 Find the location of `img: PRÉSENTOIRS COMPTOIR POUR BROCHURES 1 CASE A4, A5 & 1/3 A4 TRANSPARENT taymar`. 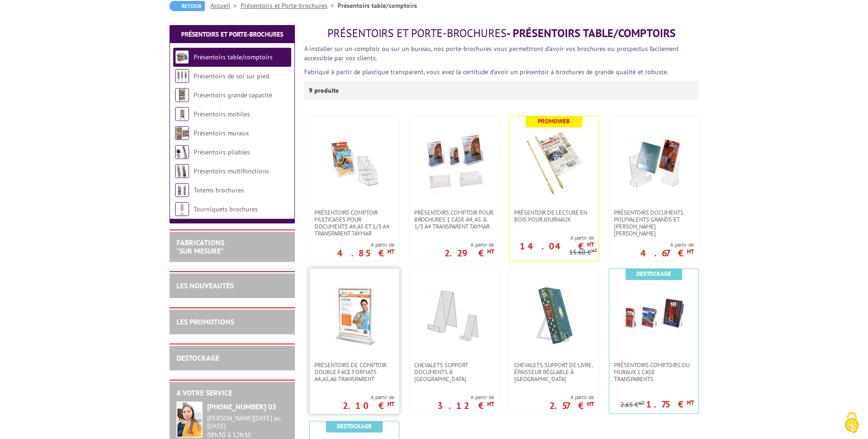

img: PRÉSENTOIRS COMPTOIR POUR BROCHURES 1 CASE A4, A5 & 1/3 A4 TRANSPARENT taymar is located at coordinates (454, 163).